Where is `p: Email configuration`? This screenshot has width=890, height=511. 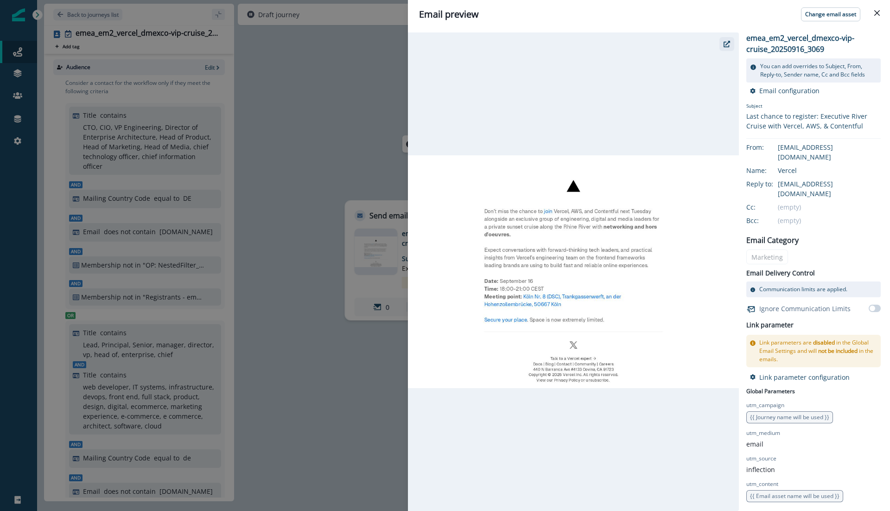
p: Email configuration is located at coordinates (789, 90).